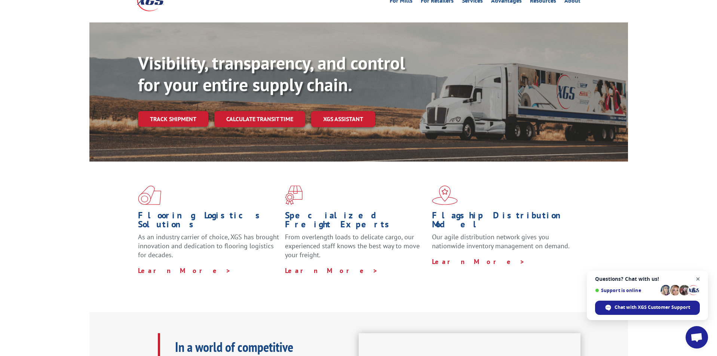  Describe the element at coordinates (260, 119) in the screenshot. I see `a: Calculate transit time` at that location.